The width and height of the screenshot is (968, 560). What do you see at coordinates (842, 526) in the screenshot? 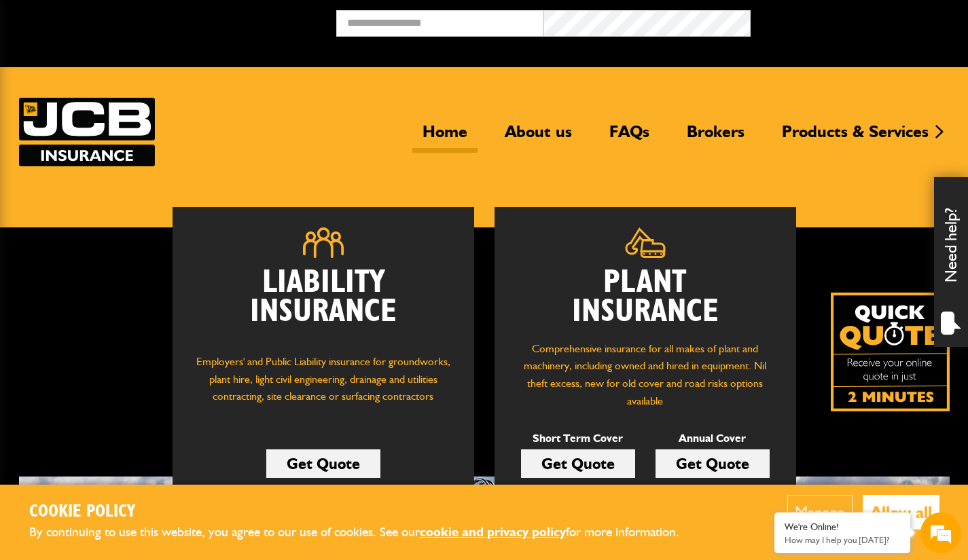
I see `div: We're Online!` at bounding box center [842, 526].